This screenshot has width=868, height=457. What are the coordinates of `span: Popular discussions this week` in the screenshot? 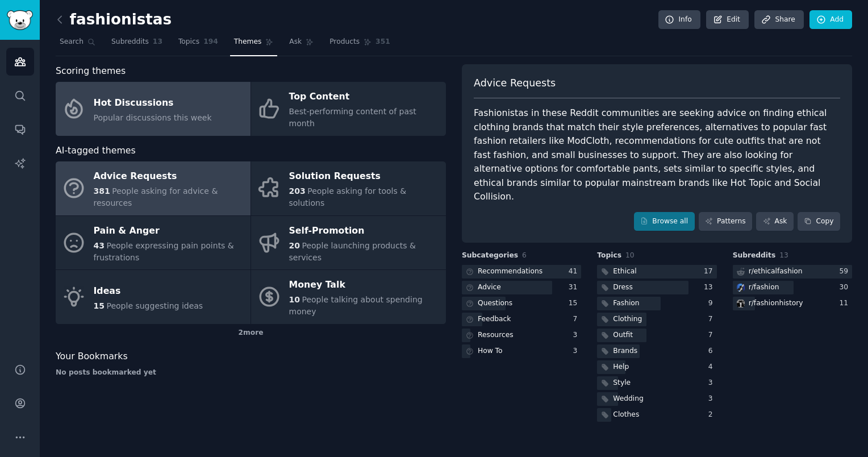 It's located at (153, 117).